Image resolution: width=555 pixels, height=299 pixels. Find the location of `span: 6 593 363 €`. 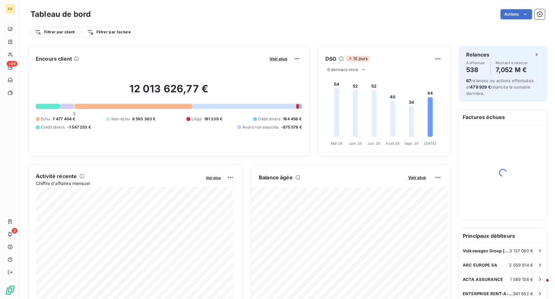

span: 6 593 363 € is located at coordinates (144, 119).